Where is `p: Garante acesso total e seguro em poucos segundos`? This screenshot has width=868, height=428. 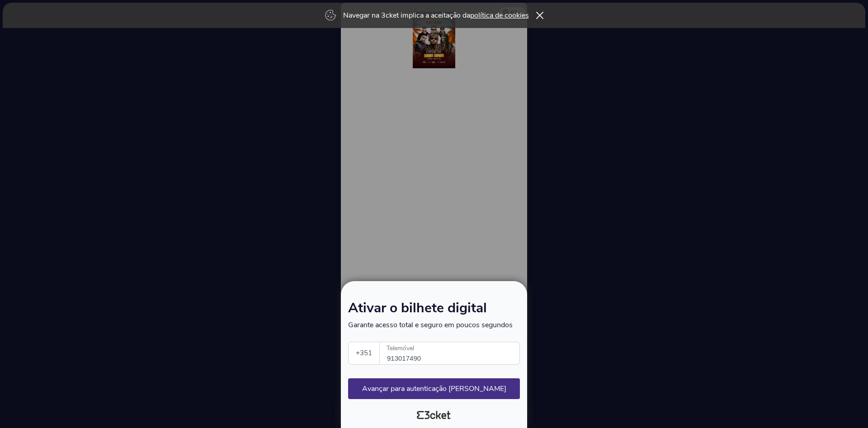 p: Garante acesso total e seguro em poucos segundos is located at coordinates (434, 325).